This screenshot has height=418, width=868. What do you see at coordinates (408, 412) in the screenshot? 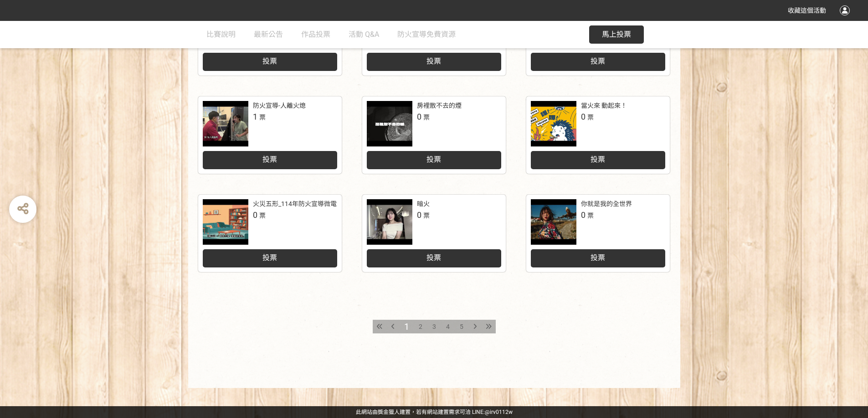
I see `a: 此網站由獎金獵人建置，若有網站建置需求` at bounding box center [408, 412].